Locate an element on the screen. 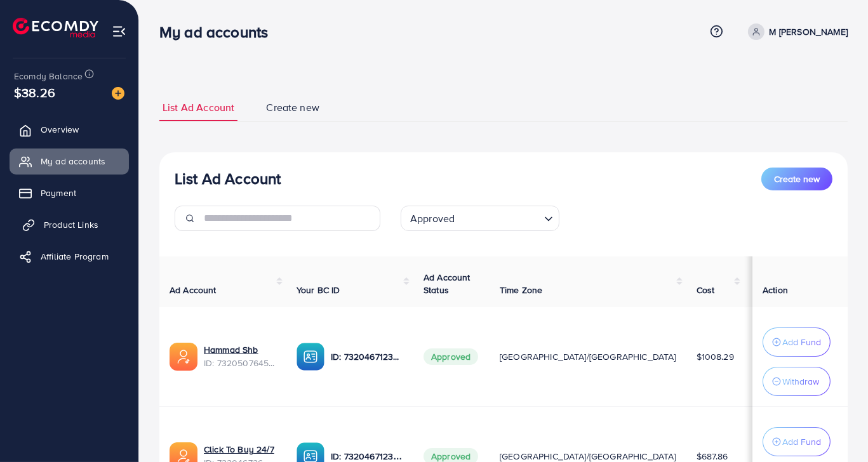 The height and width of the screenshot is (462, 868). a: Click To Buy 24/7 is located at coordinates (239, 449).